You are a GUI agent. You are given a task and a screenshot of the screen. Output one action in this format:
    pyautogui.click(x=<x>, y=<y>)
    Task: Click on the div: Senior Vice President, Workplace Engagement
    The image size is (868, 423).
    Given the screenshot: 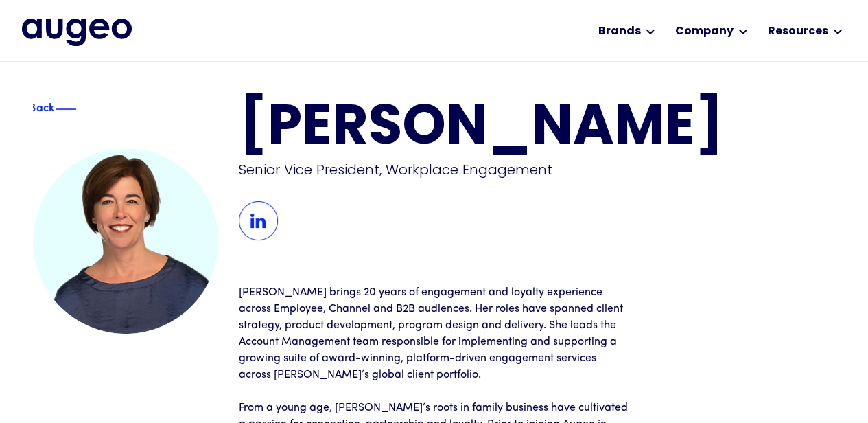 What is the action you would take?
    pyautogui.click(x=436, y=170)
    